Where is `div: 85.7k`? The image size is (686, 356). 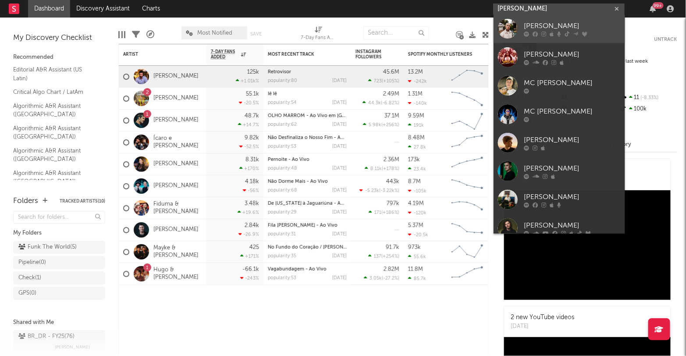
div: 85.7k is located at coordinates (417, 278).